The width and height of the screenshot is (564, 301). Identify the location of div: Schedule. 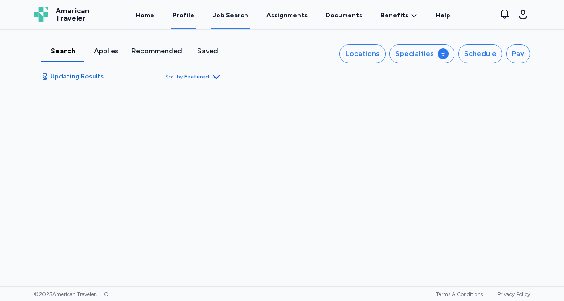
(480, 54).